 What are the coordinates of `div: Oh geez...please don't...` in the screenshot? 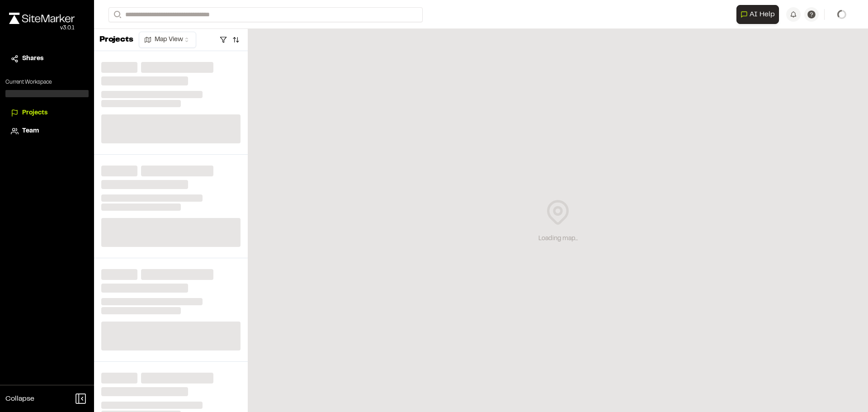 It's located at (41, 28).